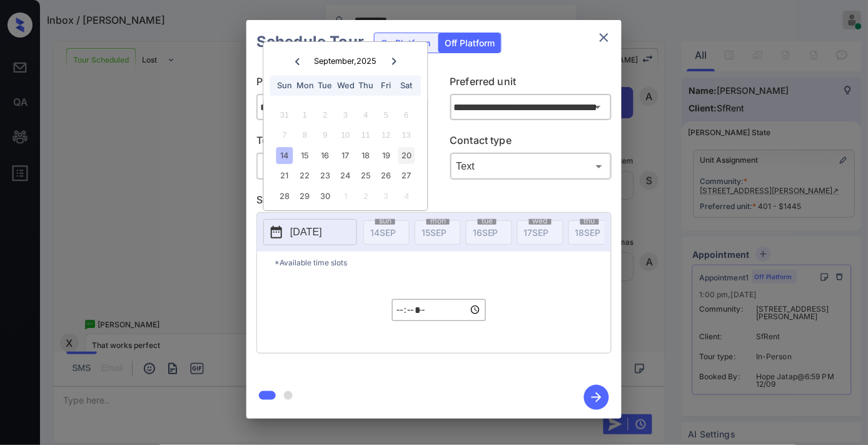 The image size is (868, 445). I want to click on div: Not available Monday, September 8th, 2025, so click(304, 135).